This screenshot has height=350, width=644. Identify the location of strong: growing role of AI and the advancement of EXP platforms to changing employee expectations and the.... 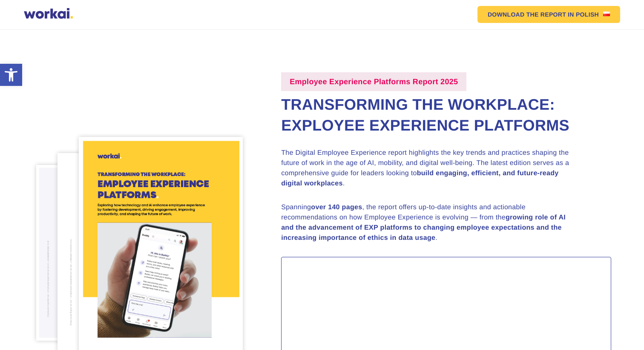
(423, 228).